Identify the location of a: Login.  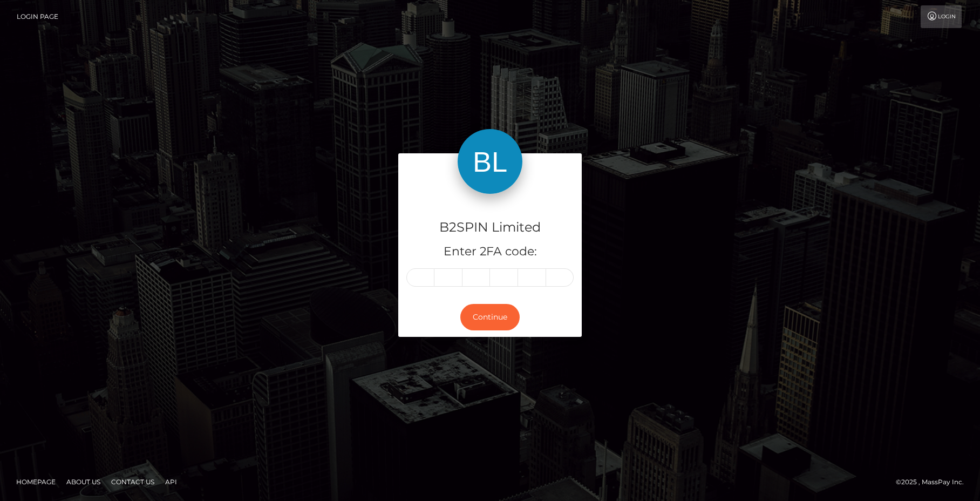
(941, 16).